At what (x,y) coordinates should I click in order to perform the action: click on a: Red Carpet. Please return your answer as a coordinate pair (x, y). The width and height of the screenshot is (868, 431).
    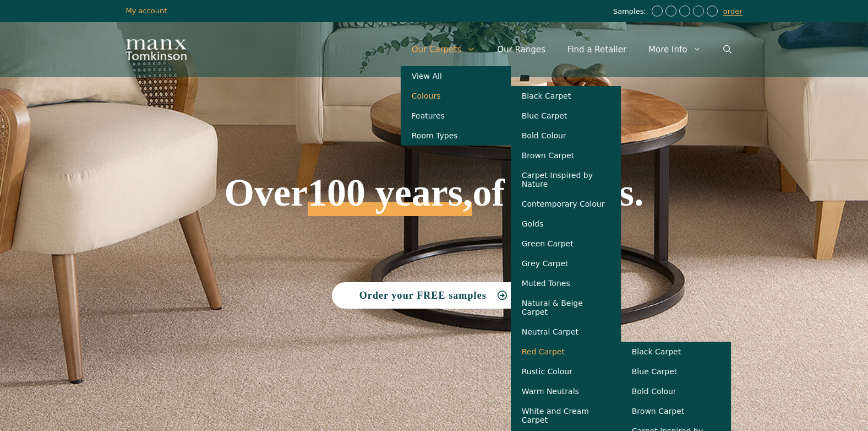
    Looking at the image, I should click on (566, 352).